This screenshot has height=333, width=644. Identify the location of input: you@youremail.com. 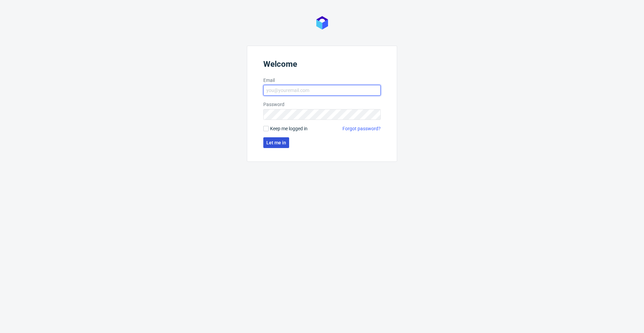
(322, 90).